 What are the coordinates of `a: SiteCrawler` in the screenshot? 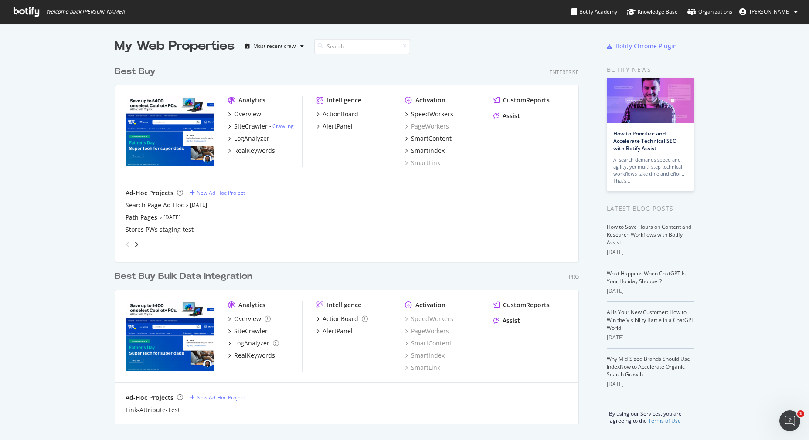 It's located at (248, 331).